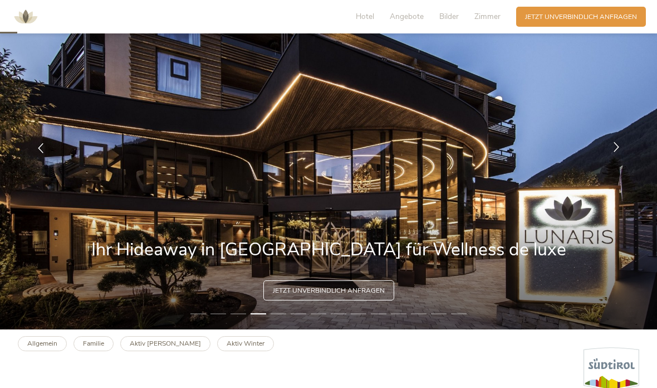 The width and height of the screenshot is (657, 388). What do you see at coordinates (487, 16) in the screenshot?
I see `span: Zimmer` at bounding box center [487, 16].